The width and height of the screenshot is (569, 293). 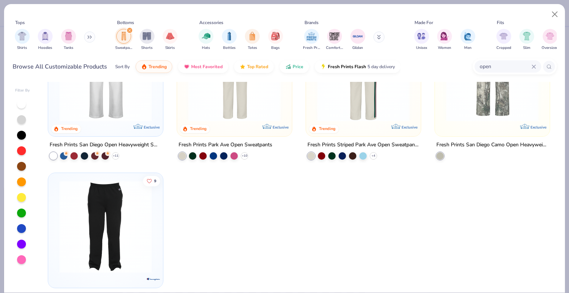 I want to click on div: filter for Comfort Colors, so click(x=335, y=40).